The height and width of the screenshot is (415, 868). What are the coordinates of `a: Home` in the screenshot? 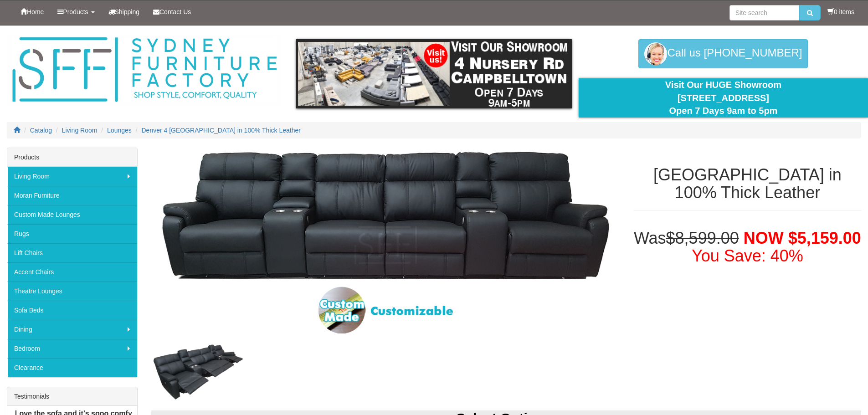 It's located at (32, 12).